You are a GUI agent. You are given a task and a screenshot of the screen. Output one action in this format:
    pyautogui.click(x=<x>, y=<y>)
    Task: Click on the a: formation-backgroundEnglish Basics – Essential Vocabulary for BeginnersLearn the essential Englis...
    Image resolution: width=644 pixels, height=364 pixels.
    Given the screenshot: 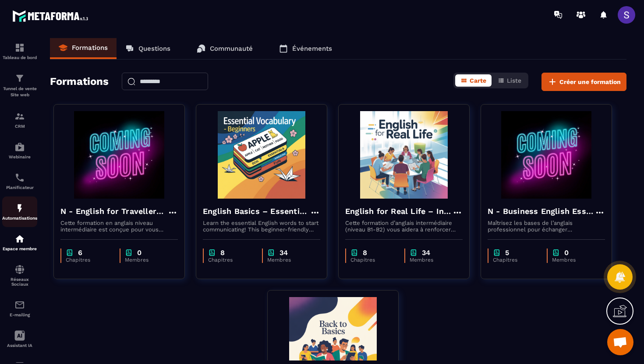 What is the action you would take?
    pyautogui.click(x=267, y=197)
    